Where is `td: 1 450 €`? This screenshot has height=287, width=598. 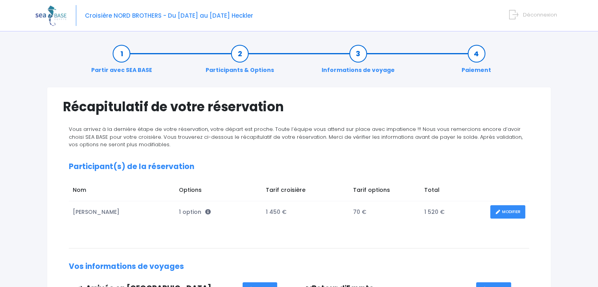
td: 1 450 € is located at coordinates (306, 212).